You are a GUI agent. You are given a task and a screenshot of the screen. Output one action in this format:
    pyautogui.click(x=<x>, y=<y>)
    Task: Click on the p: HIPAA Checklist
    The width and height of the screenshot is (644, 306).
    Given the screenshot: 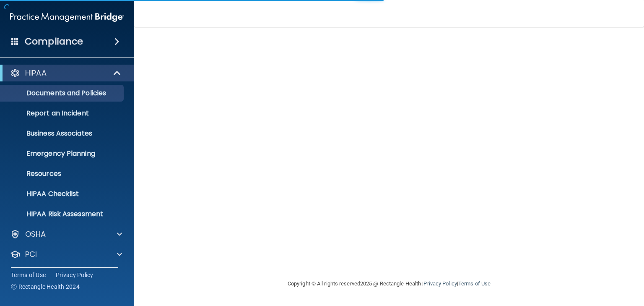 What is the action you would take?
    pyautogui.click(x=63, y=194)
    